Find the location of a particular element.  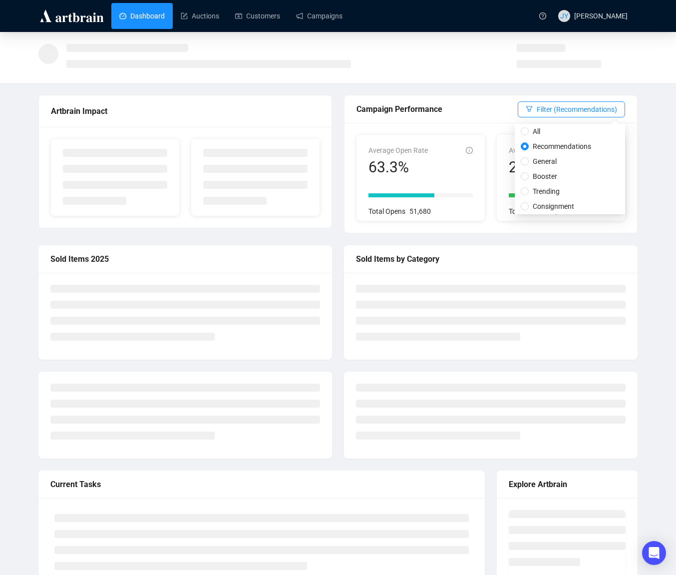

span: Total Opens is located at coordinates (387, 211).